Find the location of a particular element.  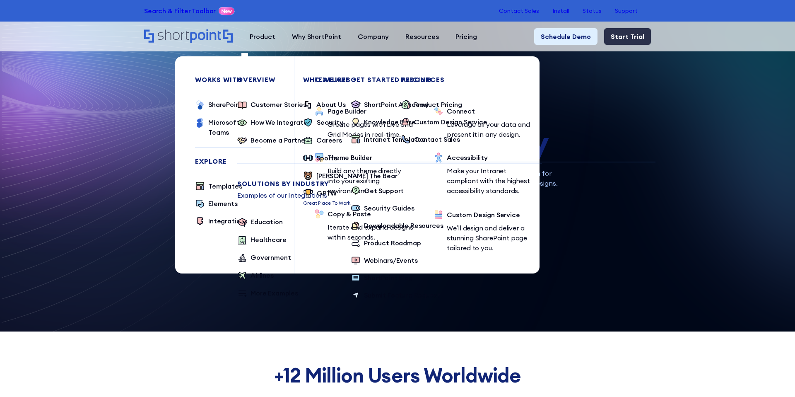

div: Why ShortPoint is located at coordinates (317, 36).